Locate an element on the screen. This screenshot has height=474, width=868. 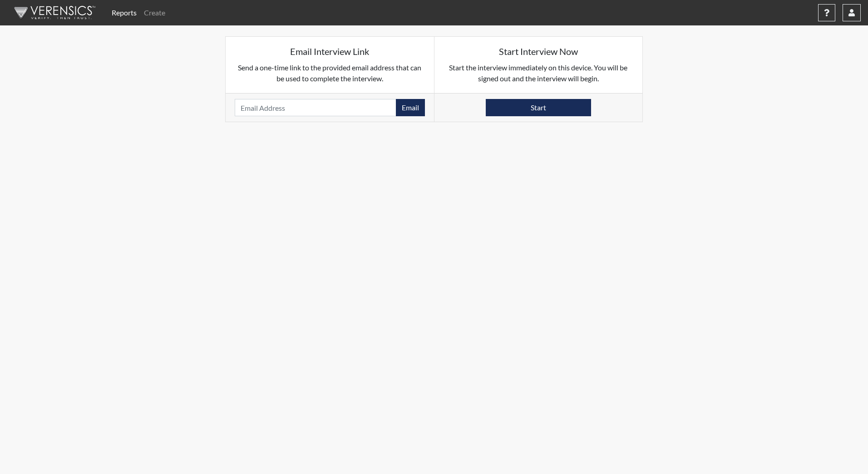
h5: Start Interview Now is located at coordinates (538, 51).